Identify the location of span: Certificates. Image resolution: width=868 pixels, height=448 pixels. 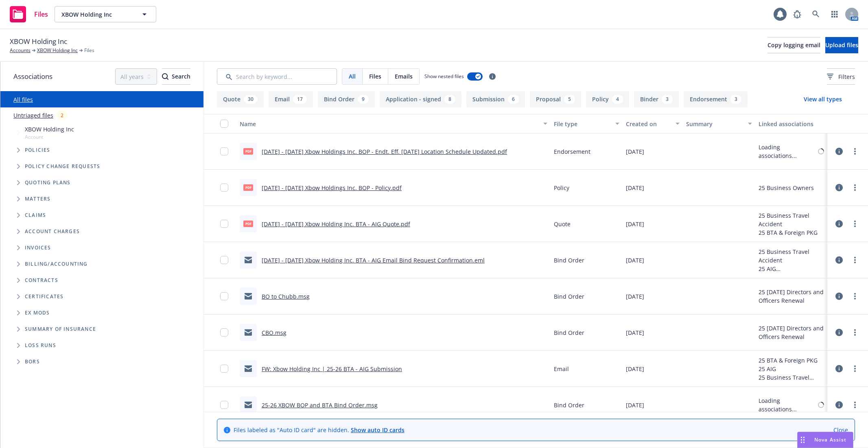
(44, 296).